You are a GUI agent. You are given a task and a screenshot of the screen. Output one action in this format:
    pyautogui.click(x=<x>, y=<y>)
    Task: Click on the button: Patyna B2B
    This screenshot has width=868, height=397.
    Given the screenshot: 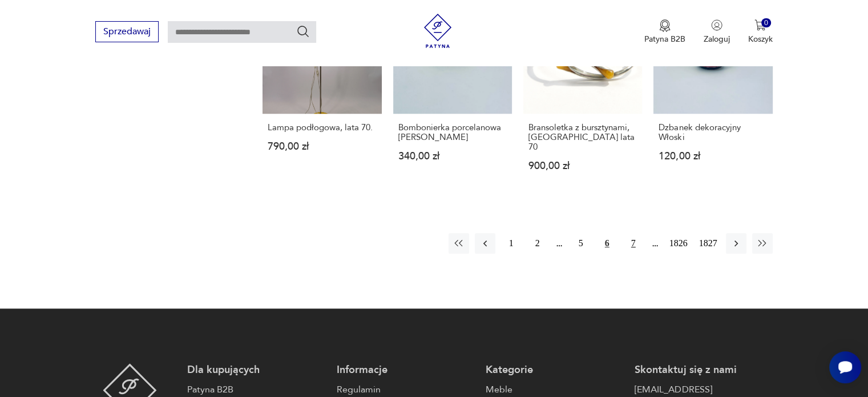 What is the action you would take?
    pyautogui.click(x=665, y=32)
    